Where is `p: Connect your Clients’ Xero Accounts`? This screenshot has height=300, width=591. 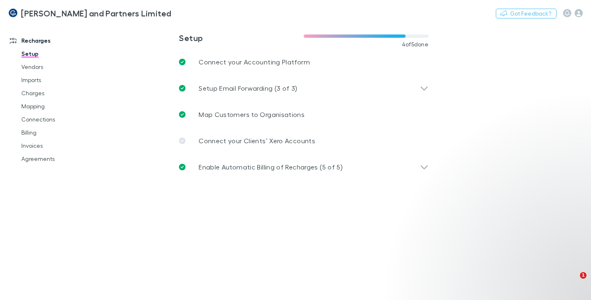 p: Connect your Clients’ Xero Accounts is located at coordinates (257, 141).